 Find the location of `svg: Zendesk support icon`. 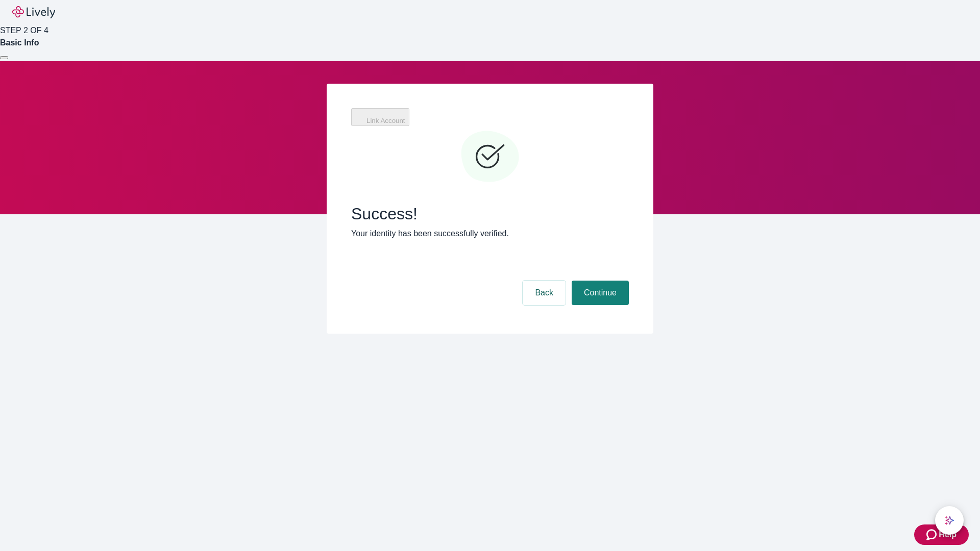

svg: Zendesk support icon is located at coordinates (933, 535).